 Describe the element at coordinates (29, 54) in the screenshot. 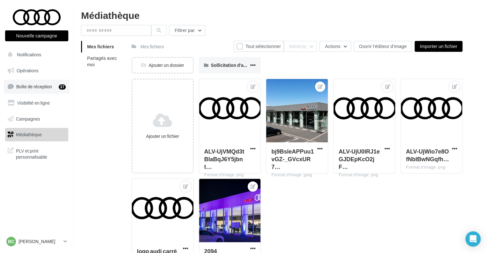

I see `span: Notifications` at that location.